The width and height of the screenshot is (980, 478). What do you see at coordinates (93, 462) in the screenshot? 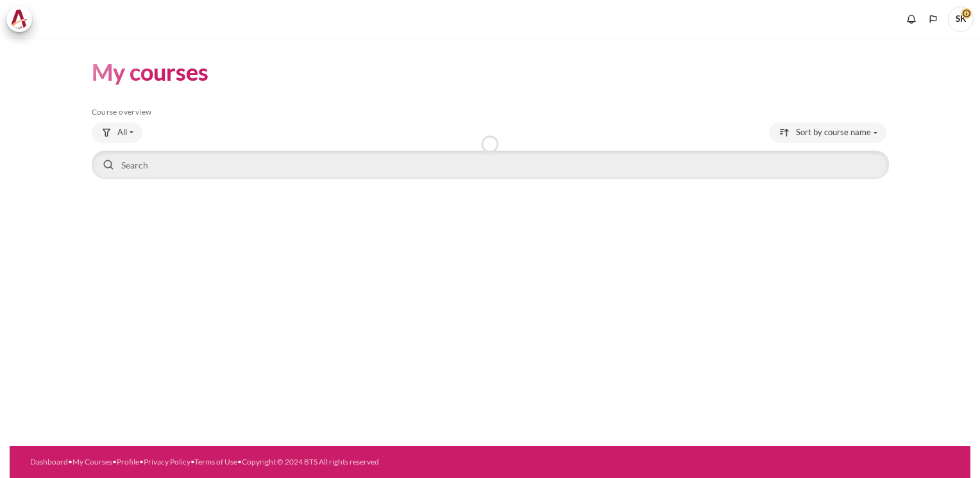
I see `a: My Courses` at bounding box center [93, 462].